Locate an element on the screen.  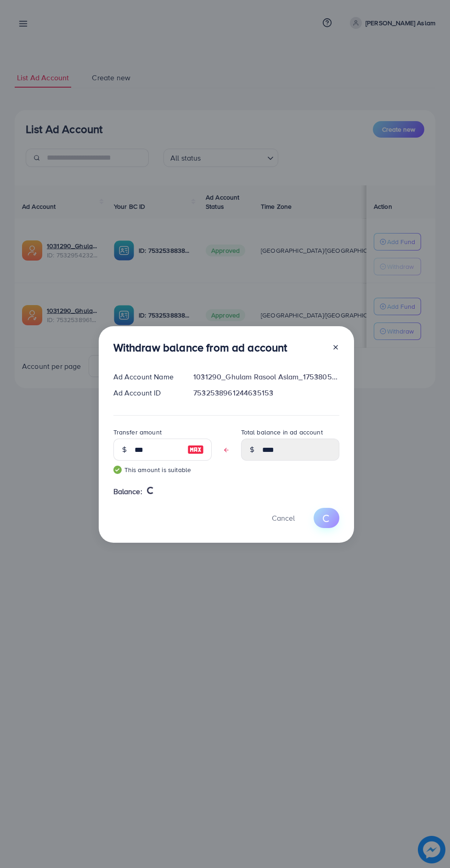
div: Ad Account Name is located at coordinates (146, 377).